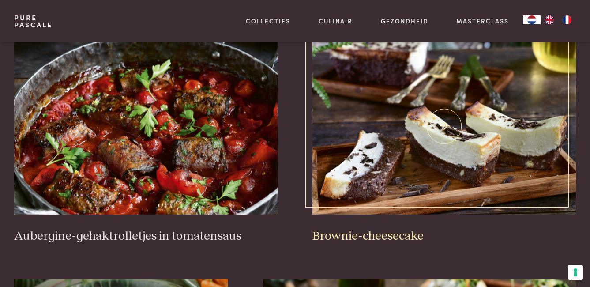 This screenshot has width=590, height=287. What do you see at coordinates (444, 126) in the screenshot?
I see `img: Brownie-cheesecake` at bounding box center [444, 126].